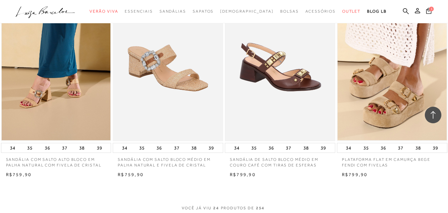  What do you see at coordinates (173, 11) in the screenshot?
I see `span: Sandálias` at bounding box center [173, 11].